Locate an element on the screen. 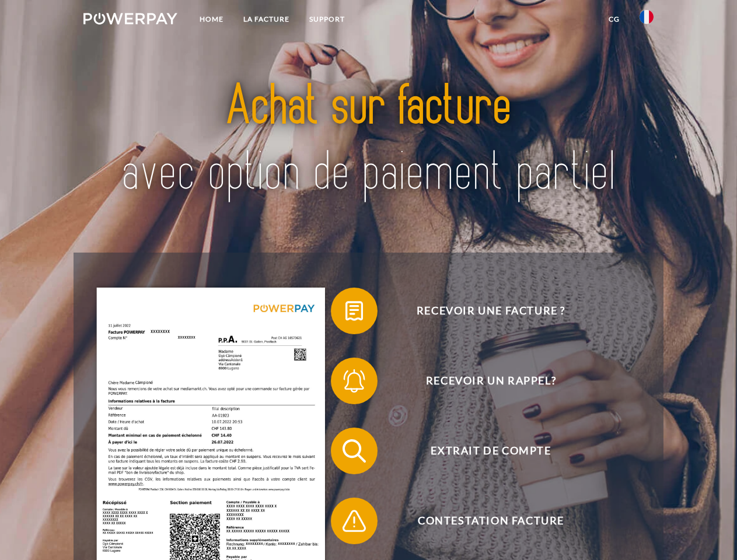 This screenshot has height=560, width=737. span: Recevoir une facture ? is located at coordinates (491, 311).